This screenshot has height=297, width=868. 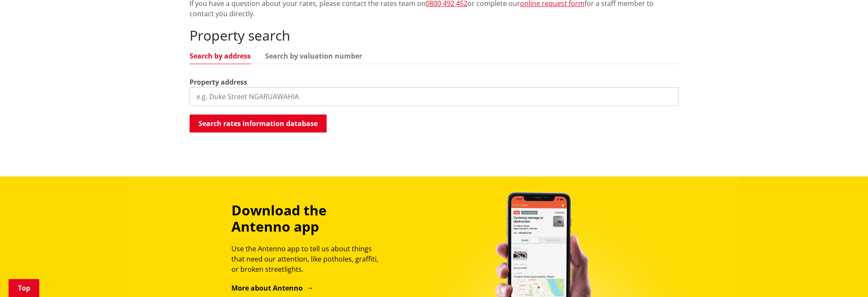 What do you see at coordinates (313, 56) in the screenshot?
I see `a: Search by valuation number` at bounding box center [313, 56].